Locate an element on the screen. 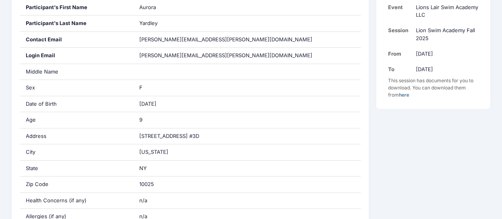  span: NY is located at coordinates (143, 168).